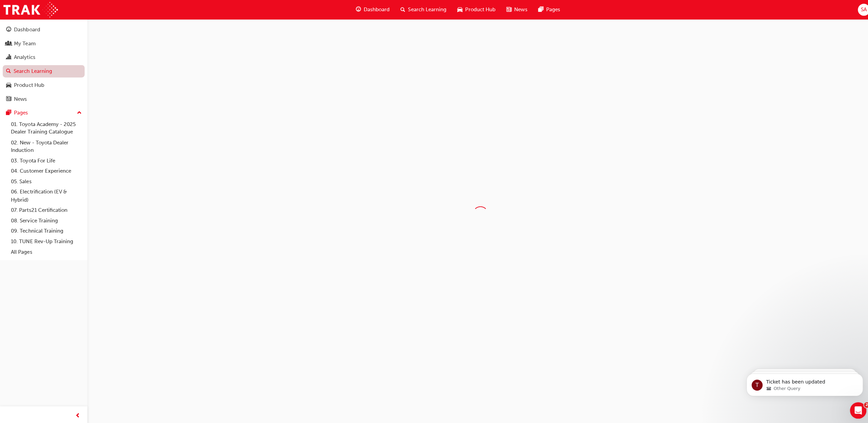 Image resolution: width=868 pixels, height=423 pixels. Describe the element at coordinates (43, 29) in the screenshot. I see `a: Dashboard` at that location.